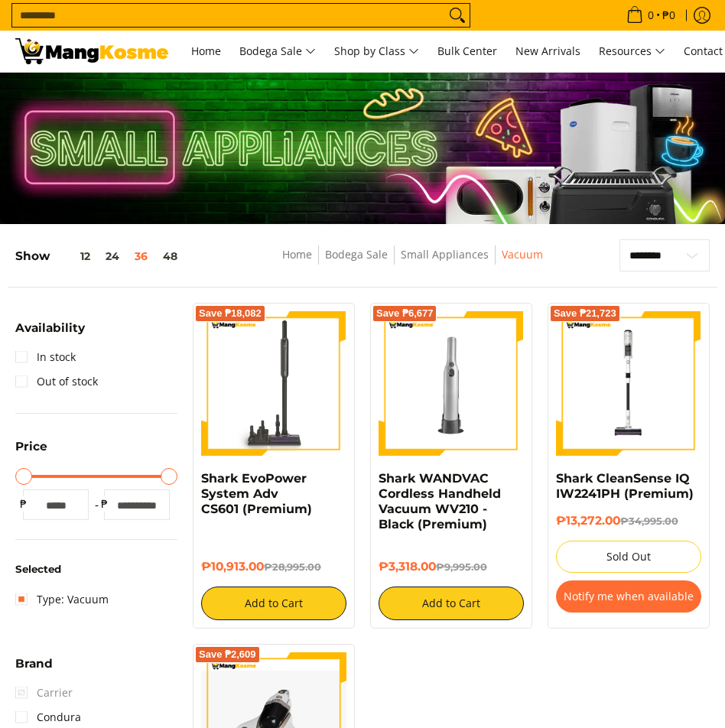 This screenshot has width=725, height=728. I want to click on span: Bodega Sale, so click(278, 51).